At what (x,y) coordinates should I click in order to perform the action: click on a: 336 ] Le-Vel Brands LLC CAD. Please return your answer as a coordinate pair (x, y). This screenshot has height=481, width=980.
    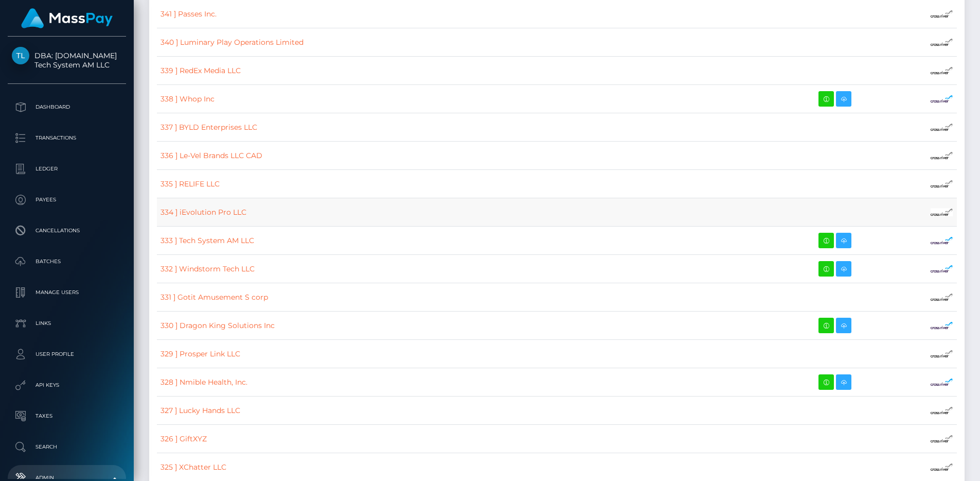
    Looking at the image, I should click on (212, 155).